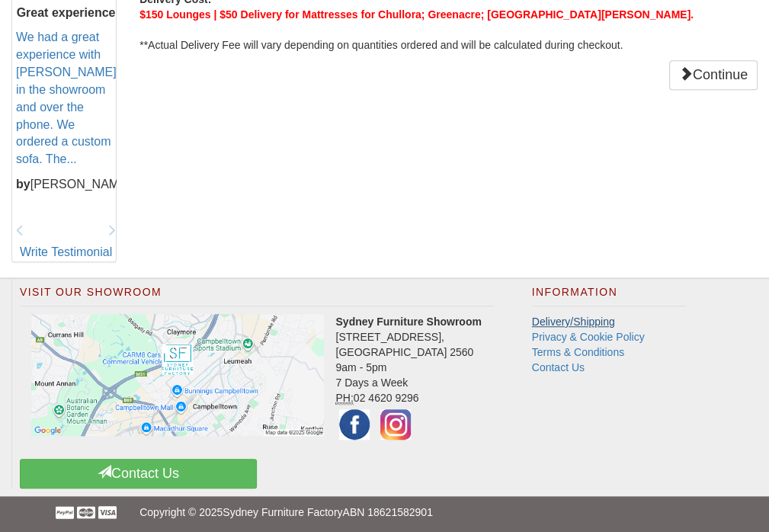 The height and width of the screenshot is (532, 769). Describe the element at coordinates (578, 352) in the screenshot. I see `a: Terms & Conditions` at that location.